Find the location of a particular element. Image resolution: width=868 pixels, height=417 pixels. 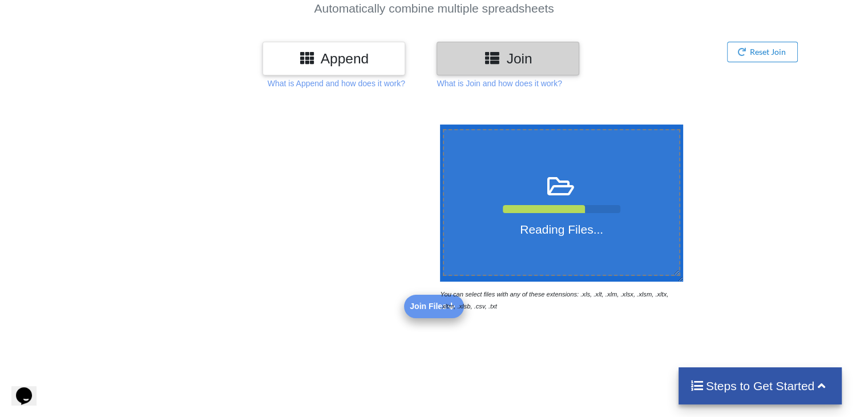

i: You can select files with any of these extensions: .xls, .xlt, .xlm, .xlsx, .xlsm, .xltx, .xltm, ... is located at coordinates (554, 300).